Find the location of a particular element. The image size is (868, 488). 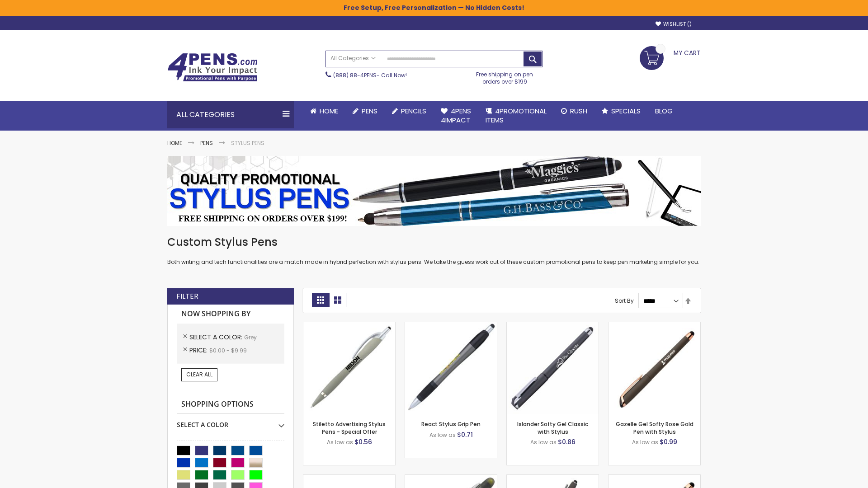

span: - Call Now! is located at coordinates (370, 75).